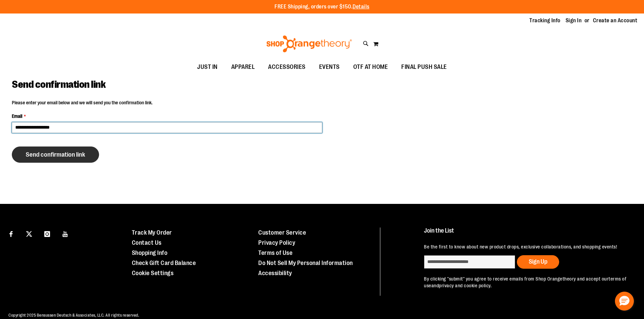  Describe the element at coordinates (287, 67) in the screenshot. I see `a: ACCESSORIES` at that location.